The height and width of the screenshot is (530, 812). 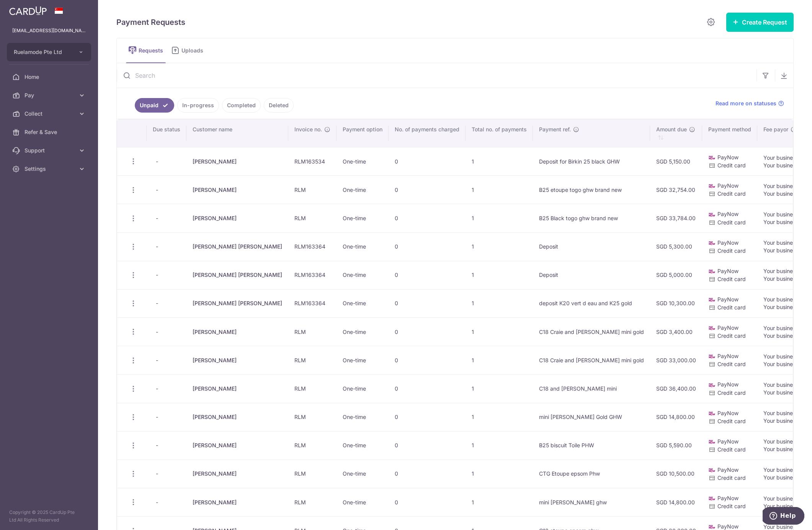 What do you see at coordinates (730, 133) in the screenshot?
I see `th: Payment method` at bounding box center [730, 133].